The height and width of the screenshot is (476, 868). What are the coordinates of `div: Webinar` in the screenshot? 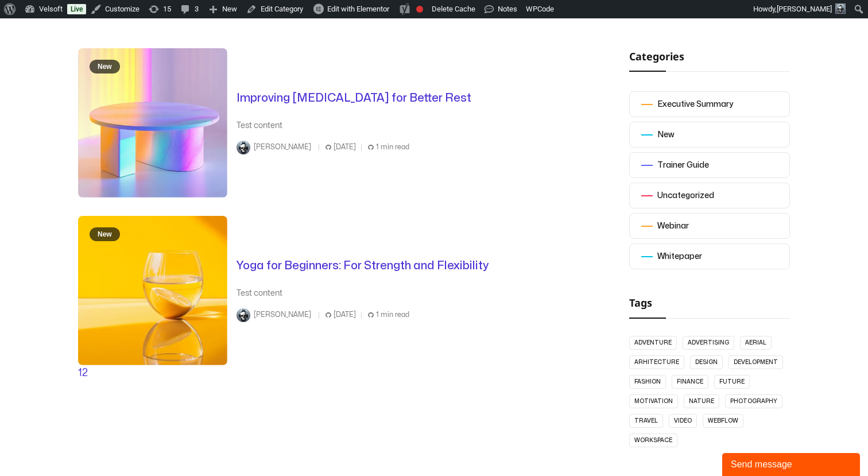 It's located at (673, 226).